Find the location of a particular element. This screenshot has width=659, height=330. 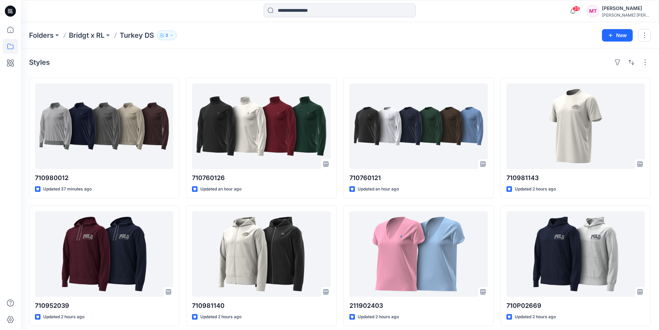

p: Folders is located at coordinates (41, 35).